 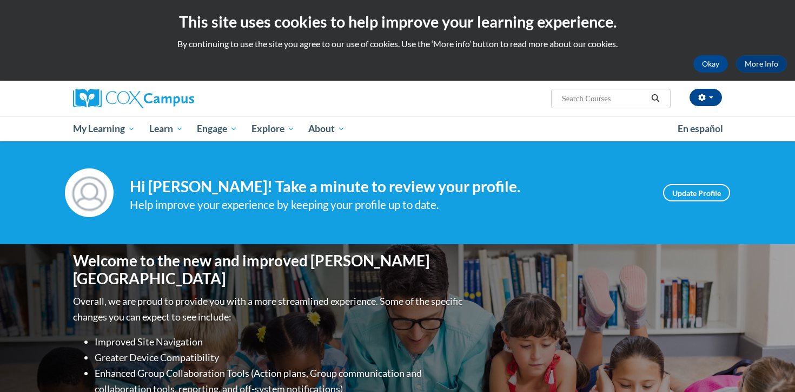 What do you see at coordinates (398, 22) in the screenshot?
I see `h2: This site uses cookies to help improve your learning experience.` at bounding box center [398, 22].